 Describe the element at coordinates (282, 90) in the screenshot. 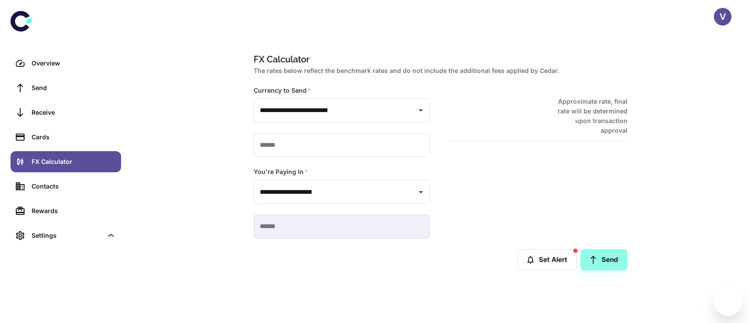

I see `label: Currency to Send` at that location.